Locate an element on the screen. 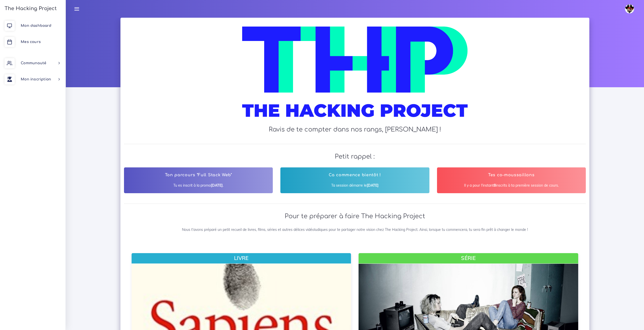 The width and height of the screenshot is (644, 330). h4: Ca commence bientôt ! is located at coordinates (355, 175).